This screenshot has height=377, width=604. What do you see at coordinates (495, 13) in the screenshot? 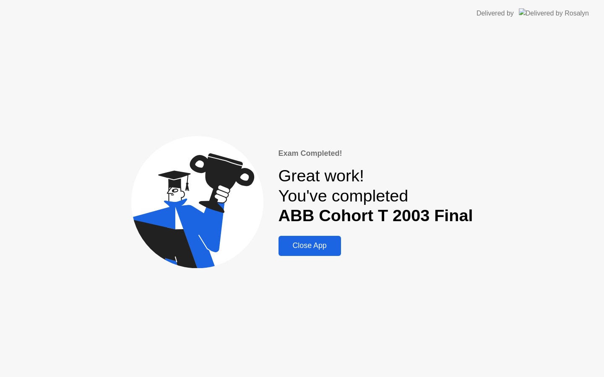
I see `div: Delivered by` at bounding box center [495, 13].